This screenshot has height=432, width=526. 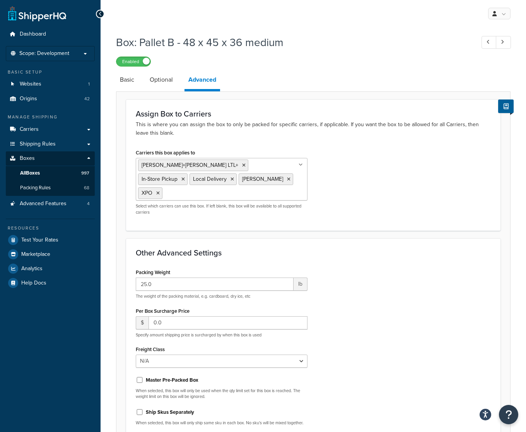 I want to click on span: Analytics, so click(x=32, y=268).